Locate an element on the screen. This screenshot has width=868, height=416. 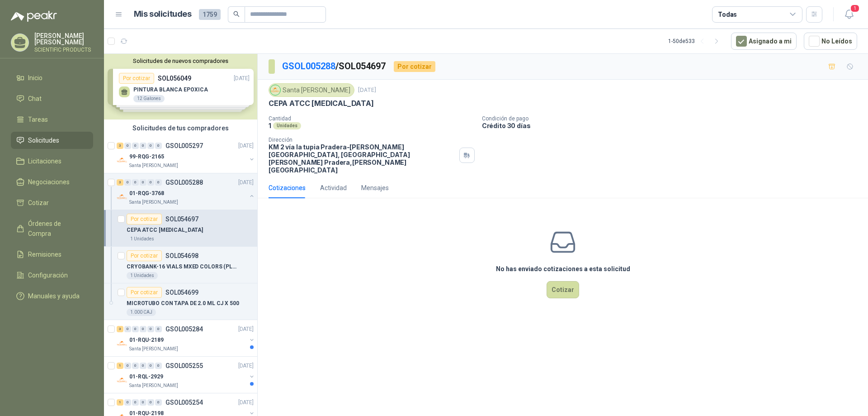
a: Manuales y ayuda is located at coordinates (52, 296).